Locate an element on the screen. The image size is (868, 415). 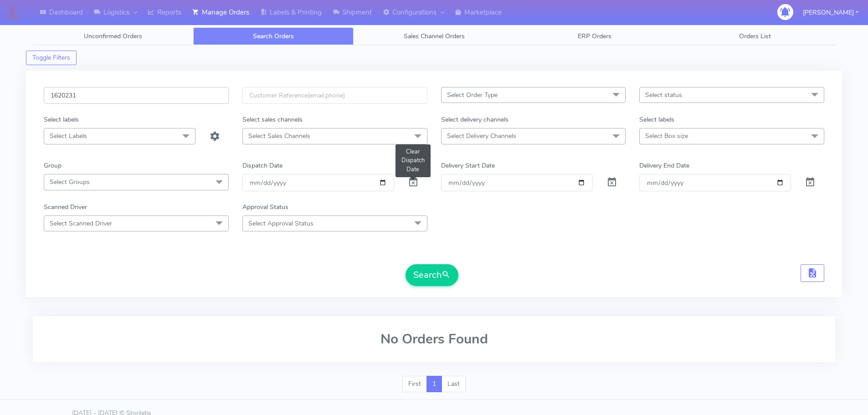
label: Select delivery channels is located at coordinates (475, 119).